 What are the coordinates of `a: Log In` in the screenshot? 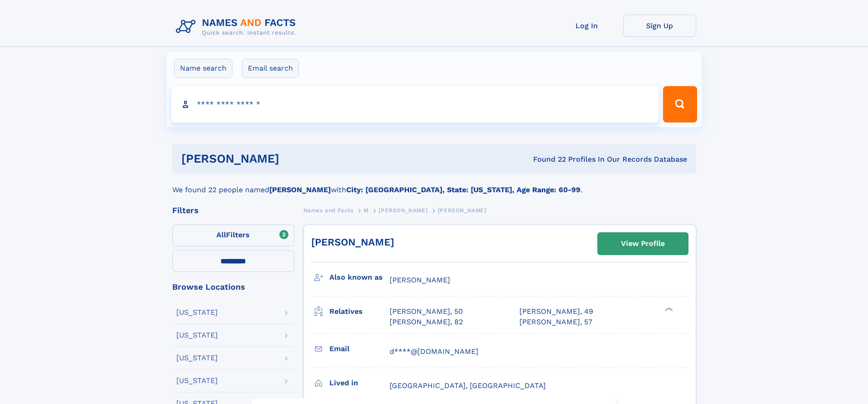 It's located at (587, 26).